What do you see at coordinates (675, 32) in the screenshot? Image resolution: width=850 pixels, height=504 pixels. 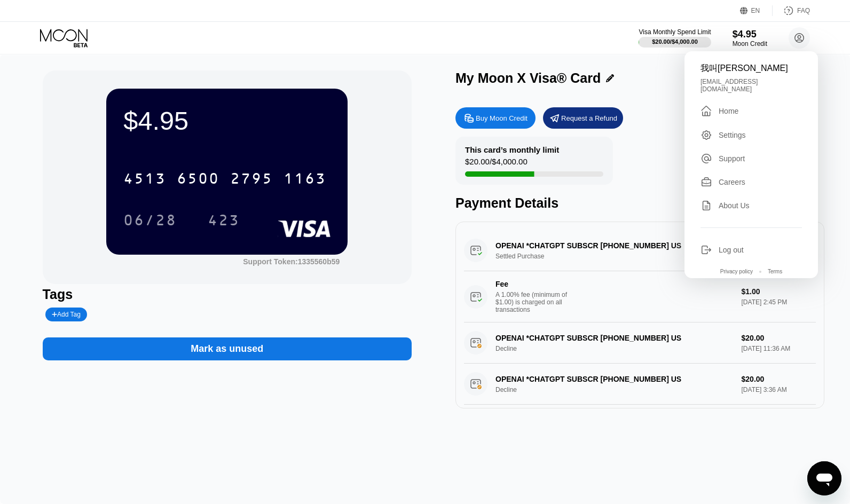 I see `div: Visa Monthly Spend Limit` at bounding box center [675, 32].